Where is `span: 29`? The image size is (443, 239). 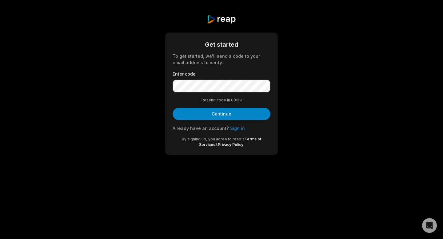
span: 29 is located at coordinates (239, 100).